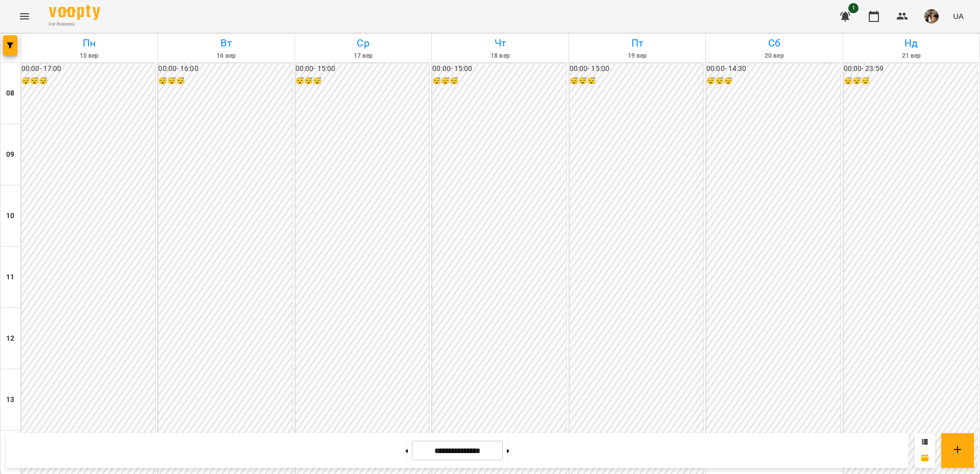 The height and width of the screenshot is (474, 980). I want to click on h6: 13, so click(10, 399).